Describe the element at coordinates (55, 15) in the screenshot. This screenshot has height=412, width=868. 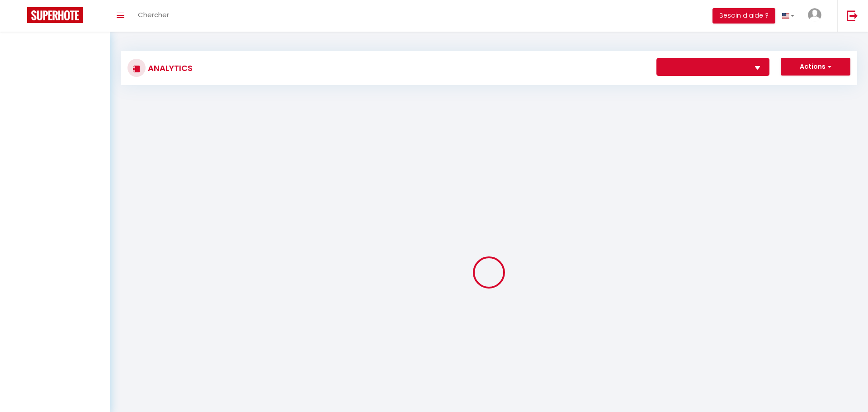
I see `img: Super Booking` at that location.